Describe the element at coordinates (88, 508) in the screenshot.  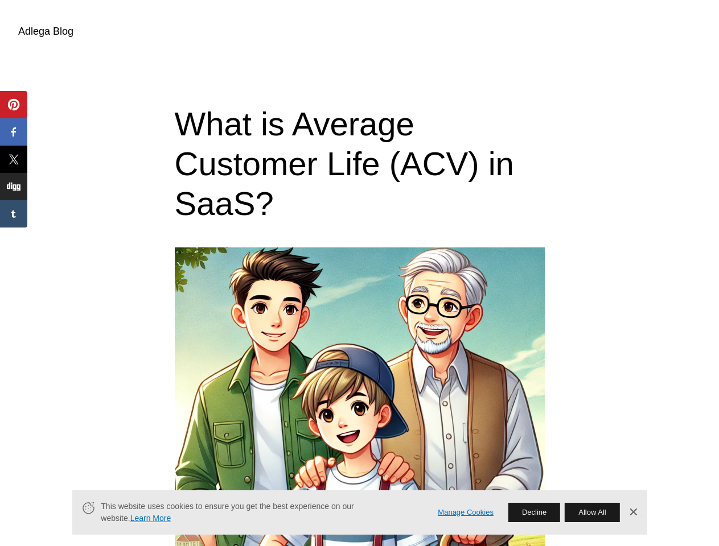
I see `svg: Cookie Icon` at that location.